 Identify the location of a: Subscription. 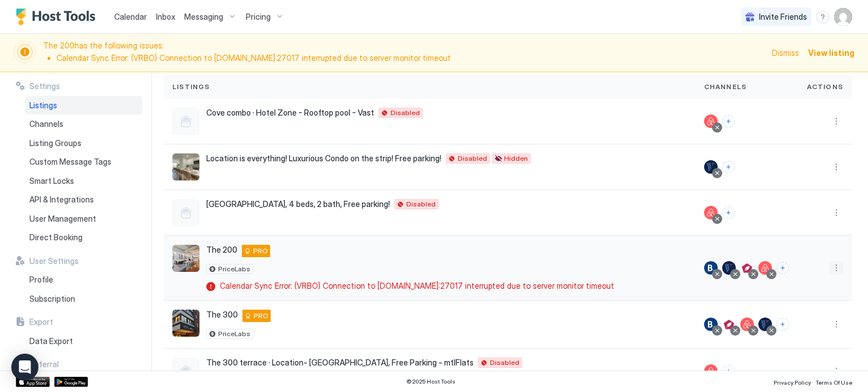
(84, 299).